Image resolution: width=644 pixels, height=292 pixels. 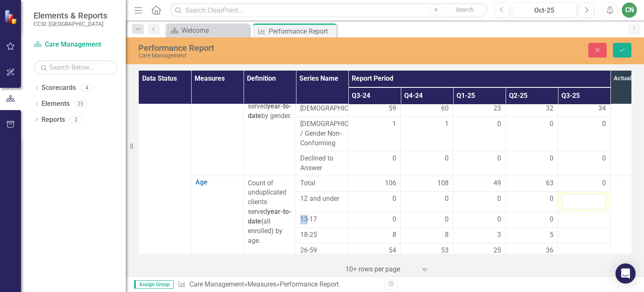 I want to click on span: Declined to Answer, so click(x=322, y=163).